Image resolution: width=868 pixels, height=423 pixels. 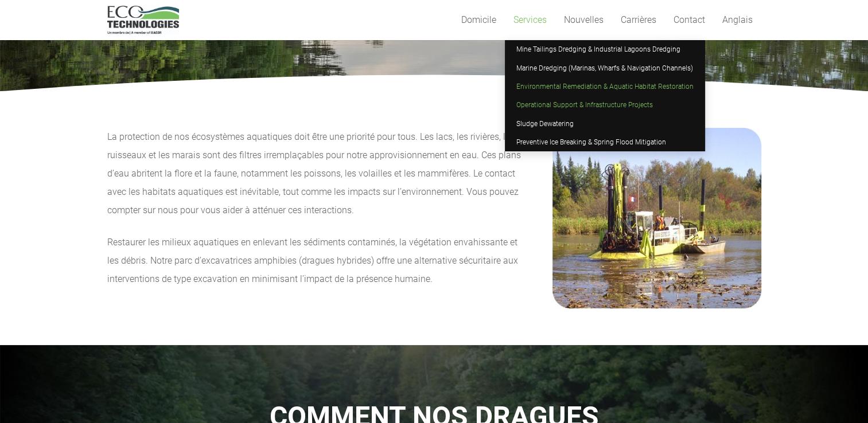 What do you see at coordinates (604, 50) in the screenshot?
I see `a: Mine Tailings Dredging & Industrial Lagoons Dredging` at bounding box center [604, 50].